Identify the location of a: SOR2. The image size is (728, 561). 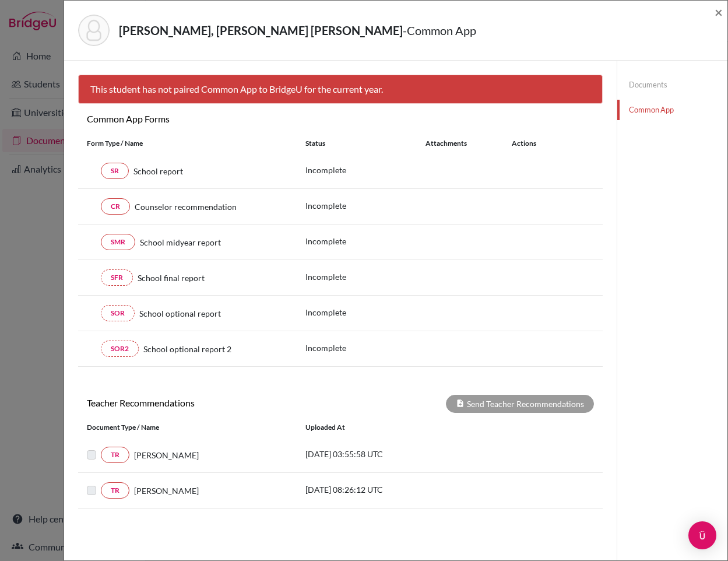
(119, 349).